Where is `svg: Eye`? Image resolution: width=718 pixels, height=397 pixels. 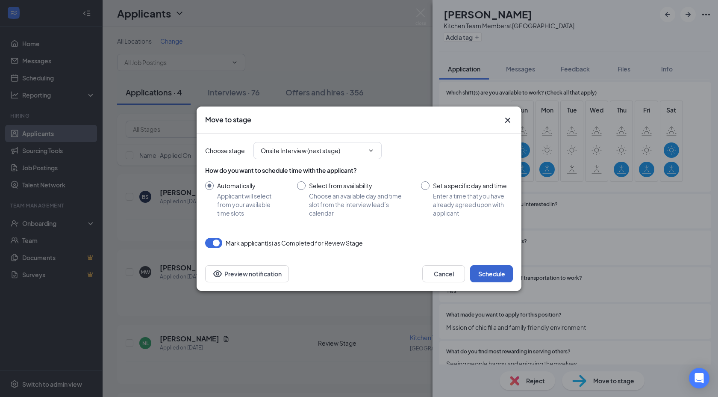
svg: Eye is located at coordinates (218, 274).